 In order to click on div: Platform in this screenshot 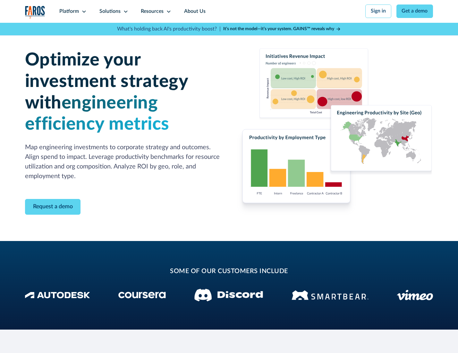, I will do `click(69, 12)`.